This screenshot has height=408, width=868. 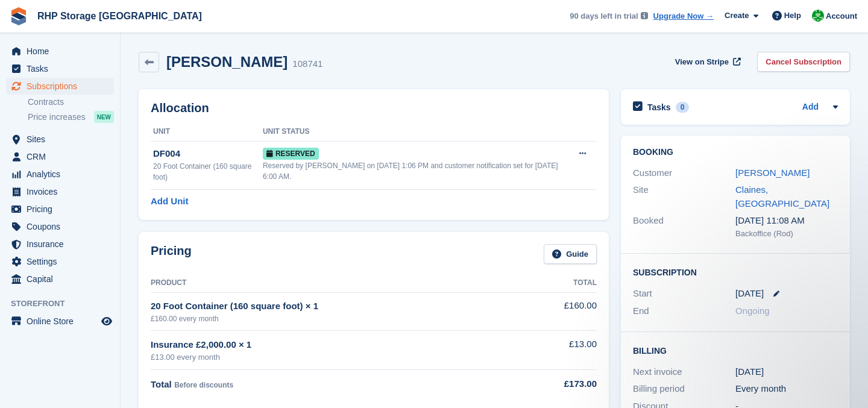 I want to click on th: Product, so click(x=339, y=283).